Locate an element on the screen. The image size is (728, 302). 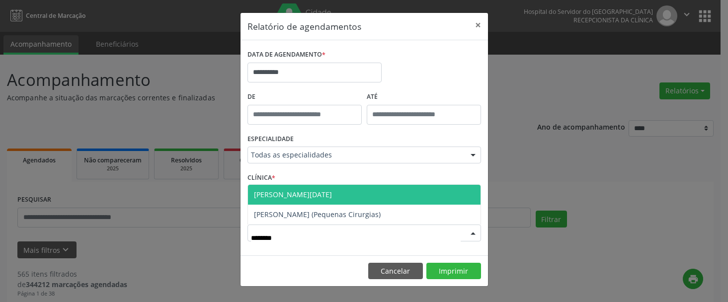
h5: Relatório de agendamentos is located at coordinates (304, 26).